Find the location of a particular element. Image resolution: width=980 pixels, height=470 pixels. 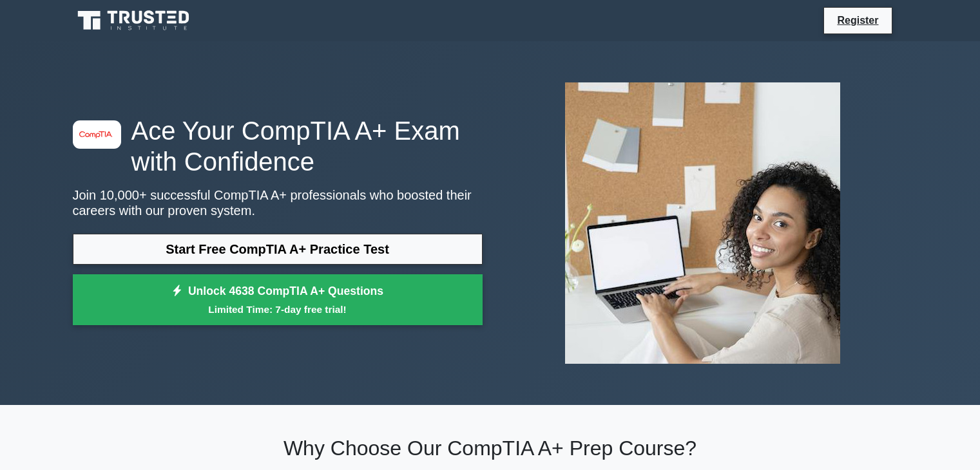

h2: Why Choose Our CompTIA A+ Prep Course? is located at coordinates (491, 448).